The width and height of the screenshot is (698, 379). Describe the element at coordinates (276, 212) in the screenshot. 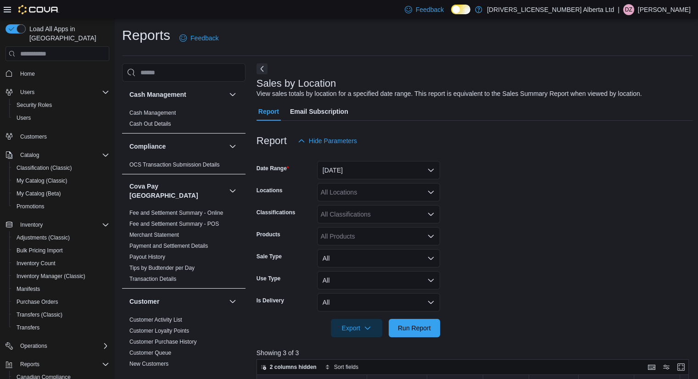

I see `label: Classifications` at that location.